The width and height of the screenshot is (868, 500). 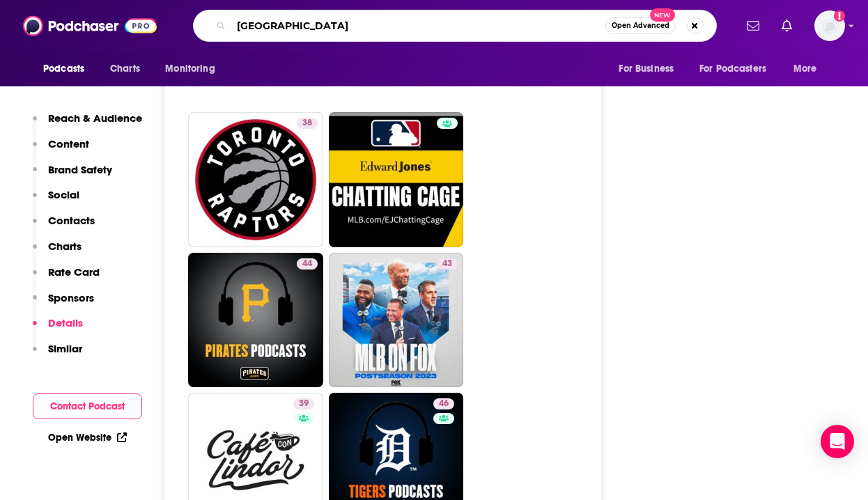 I want to click on span: Open Advanced, so click(x=640, y=26).